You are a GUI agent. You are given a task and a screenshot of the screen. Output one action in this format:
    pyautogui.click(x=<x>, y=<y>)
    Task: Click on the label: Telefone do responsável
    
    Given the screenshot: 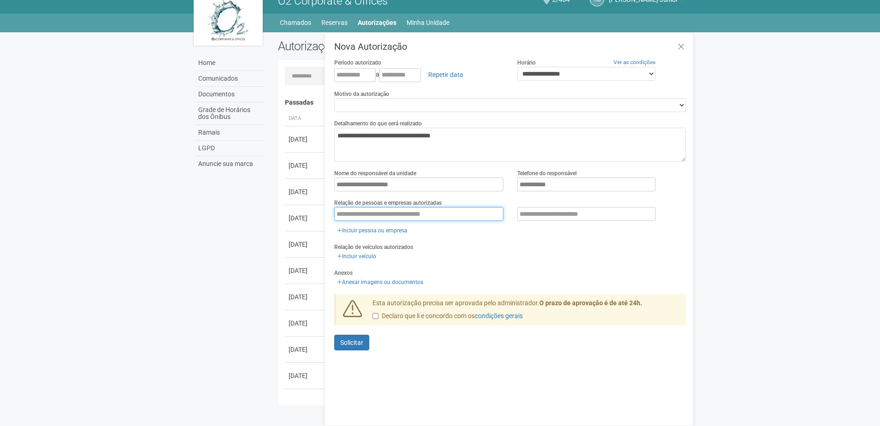 What is the action you would take?
    pyautogui.click(x=546, y=173)
    